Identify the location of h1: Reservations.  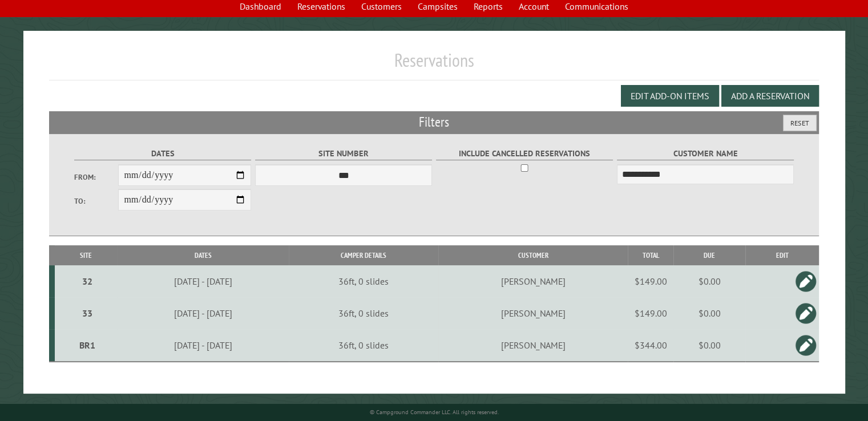
(433, 65).